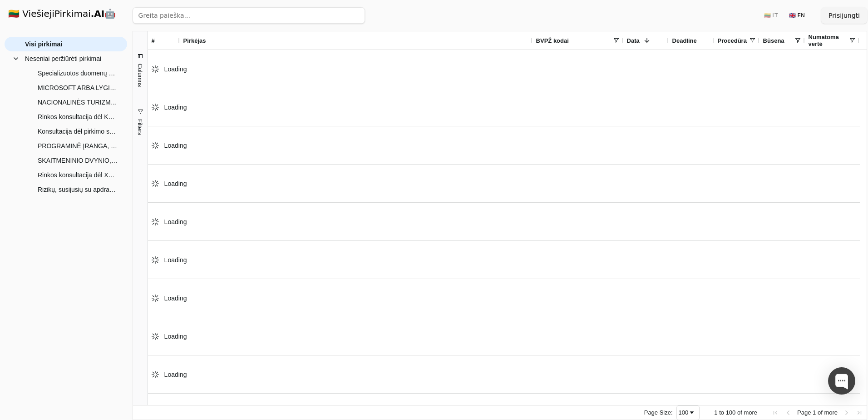  What do you see at coordinates (658, 412) in the screenshot?
I see `div: Page Size:` at bounding box center [658, 412].